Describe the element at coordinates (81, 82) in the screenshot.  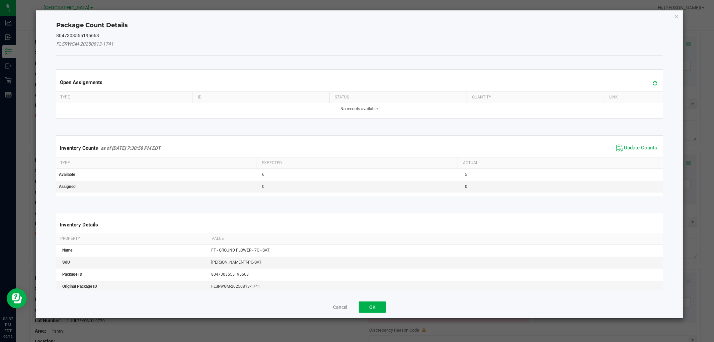
I see `span: Open Assignments` at that location.